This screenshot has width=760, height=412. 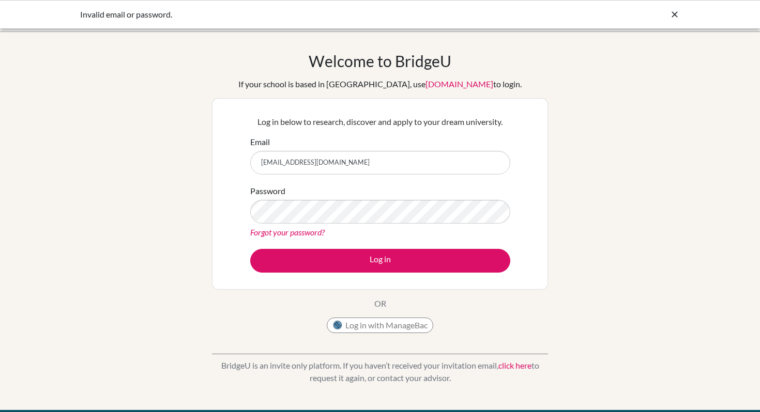 What do you see at coordinates (268, 191) in the screenshot?
I see `label: Password` at bounding box center [268, 191].